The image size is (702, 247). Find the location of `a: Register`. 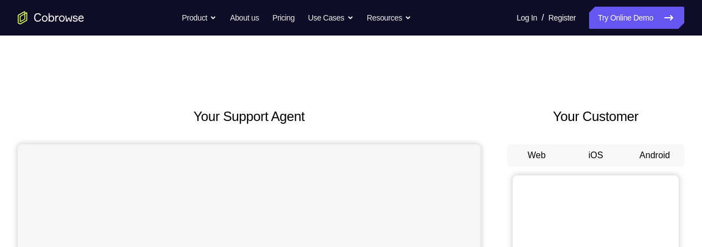

a: Register is located at coordinates (562, 18).